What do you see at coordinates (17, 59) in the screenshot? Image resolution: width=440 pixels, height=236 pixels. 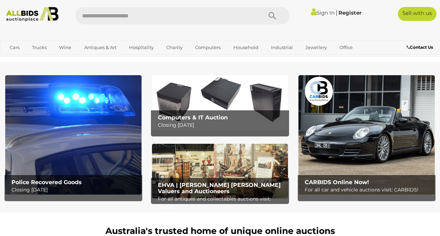 I see `a: Sports` at bounding box center [17, 59].